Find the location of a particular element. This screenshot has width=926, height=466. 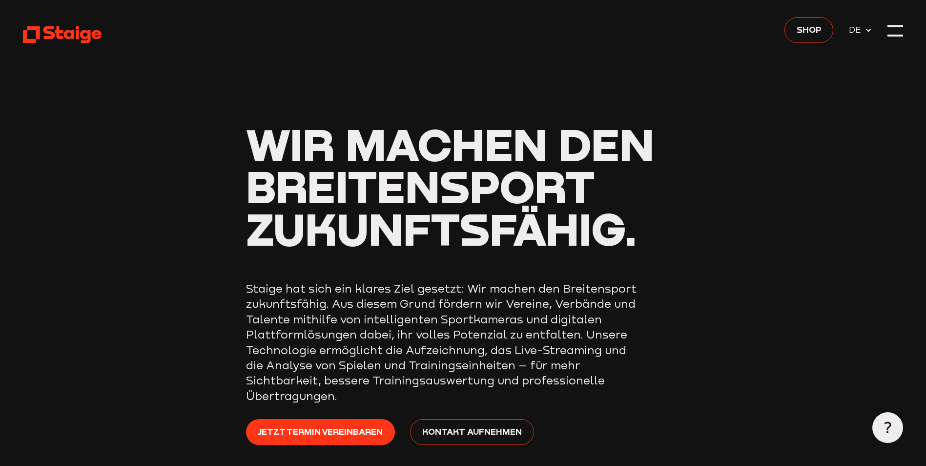

span: DE is located at coordinates (857, 30).